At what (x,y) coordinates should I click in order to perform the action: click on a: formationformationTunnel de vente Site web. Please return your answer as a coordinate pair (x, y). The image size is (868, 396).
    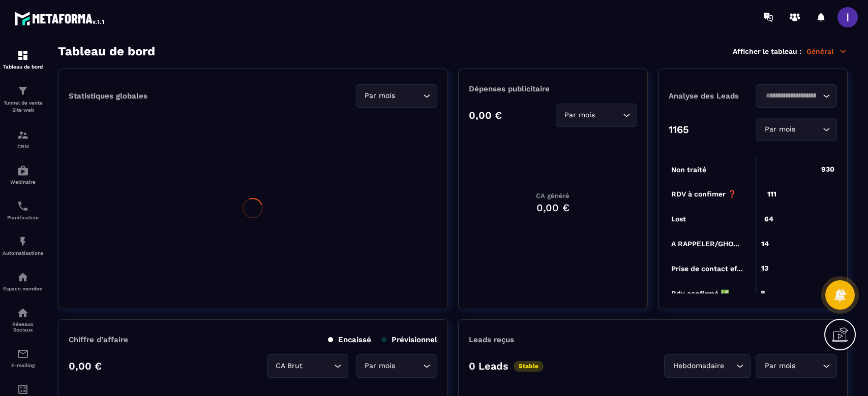
    Looking at the image, I should click on (23, 99).